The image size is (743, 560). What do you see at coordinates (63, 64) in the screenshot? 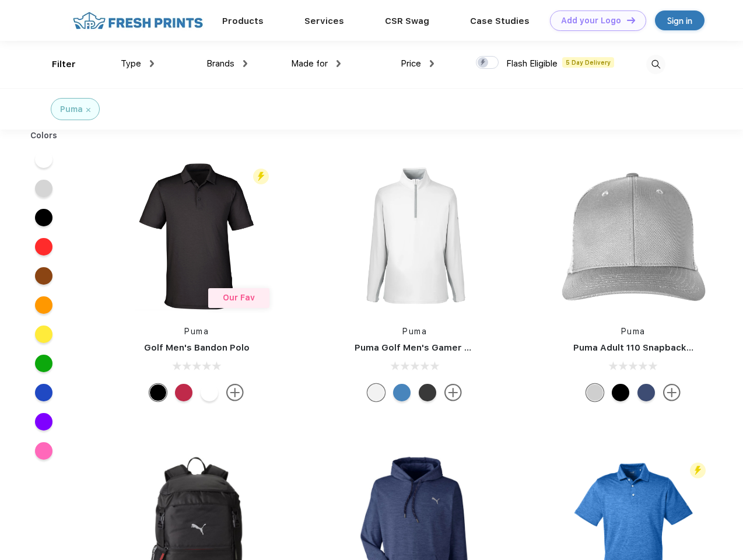
I see `div: Filter` at bounding box center [63, 64].